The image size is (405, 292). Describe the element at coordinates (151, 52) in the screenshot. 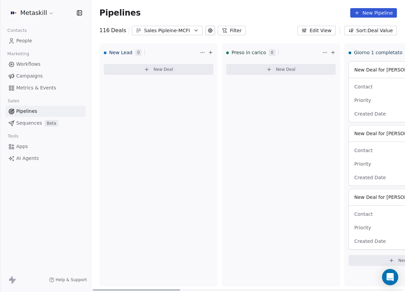

I see `div: New Lead0` at that location.